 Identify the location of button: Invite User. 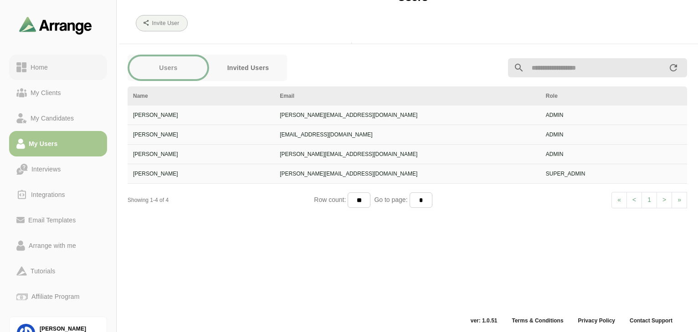
(162, 23).